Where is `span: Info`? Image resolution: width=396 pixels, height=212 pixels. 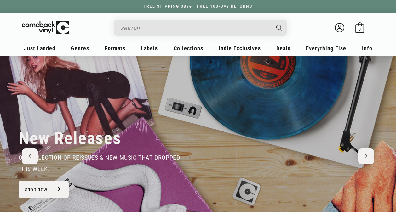
span: Info is located at coordinates (367, 48).